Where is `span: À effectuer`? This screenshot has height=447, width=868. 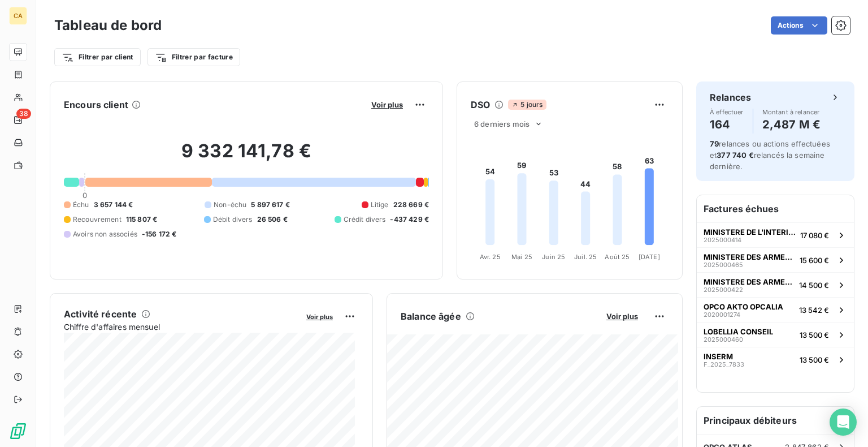
span: À effectuer is located at coordinates (727, 112).